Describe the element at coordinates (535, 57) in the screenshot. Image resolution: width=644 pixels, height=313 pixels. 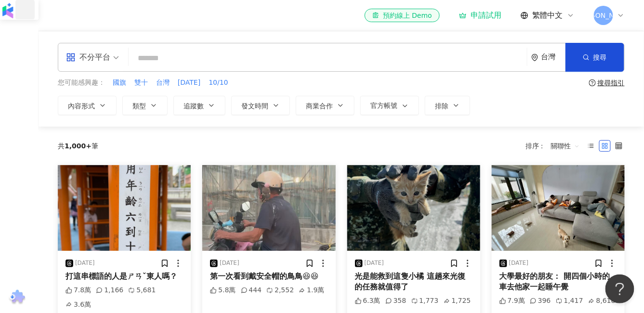
I see `span: environment` at that location.